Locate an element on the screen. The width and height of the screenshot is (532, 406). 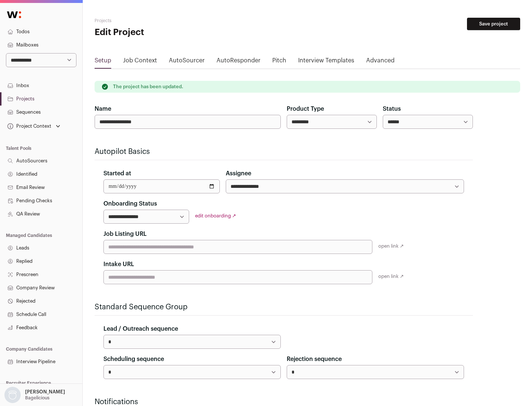
label: Scheduling sequence is located at coordinates (134, 360).